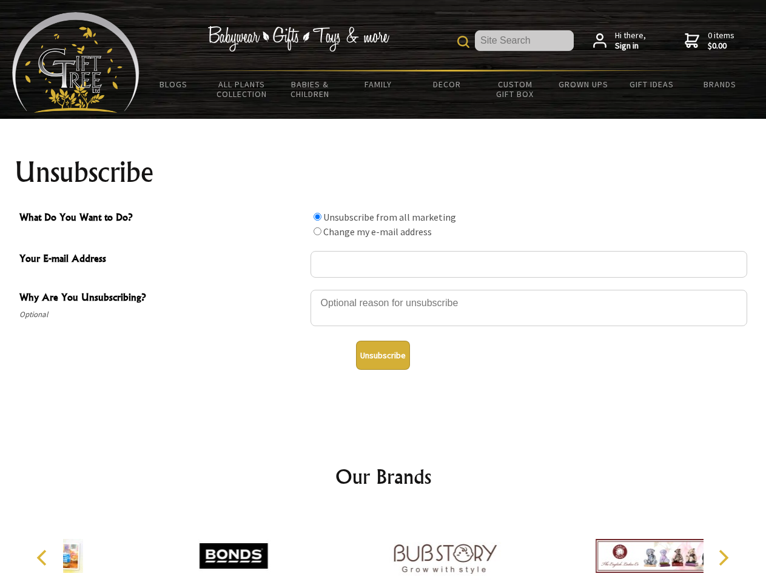 Image resolution: width=766 pixels, height=582 pixels. Describe the element at coordinates (298, 39) in the screenshot. I see `img: Babywear - Gifts - Toys & more` at that location.